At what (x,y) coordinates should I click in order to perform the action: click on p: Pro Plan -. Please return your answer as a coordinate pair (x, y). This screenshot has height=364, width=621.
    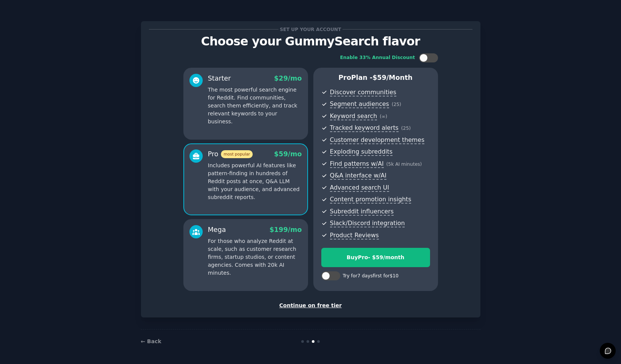
    Looking at the image, I should click on (376, 78).